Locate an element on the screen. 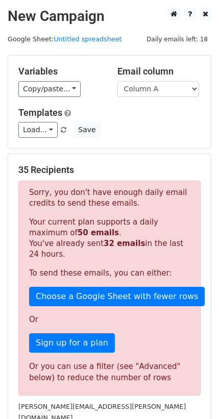  a: Sign up for a plan is located at coordinates (72, 343).